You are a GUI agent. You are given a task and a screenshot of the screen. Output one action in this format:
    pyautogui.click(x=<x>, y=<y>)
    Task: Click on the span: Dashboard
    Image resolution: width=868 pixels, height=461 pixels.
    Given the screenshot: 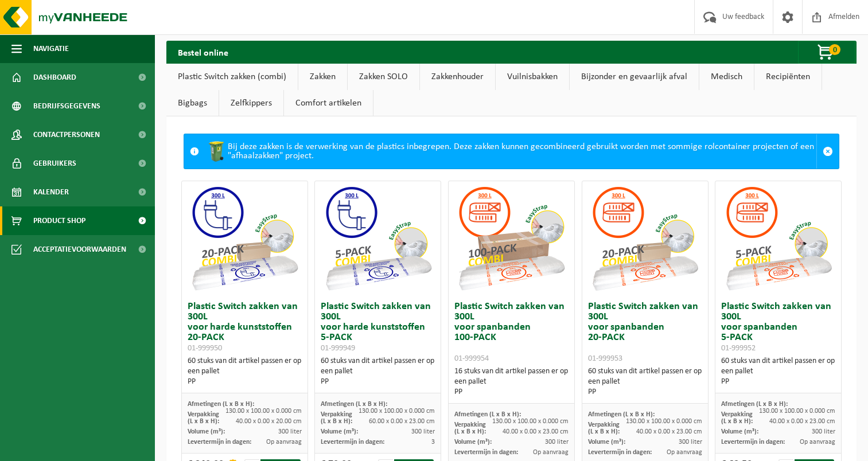 What is the action you would take?
    pyautogui.click(x=54, y=77)
    